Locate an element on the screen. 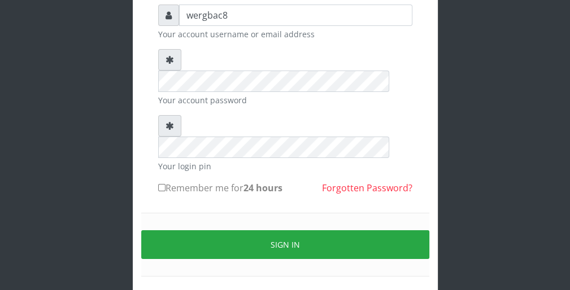 The width and height of the screenshot is (570, 290). small: Your account username or email address is located at coordinates (285, 34).